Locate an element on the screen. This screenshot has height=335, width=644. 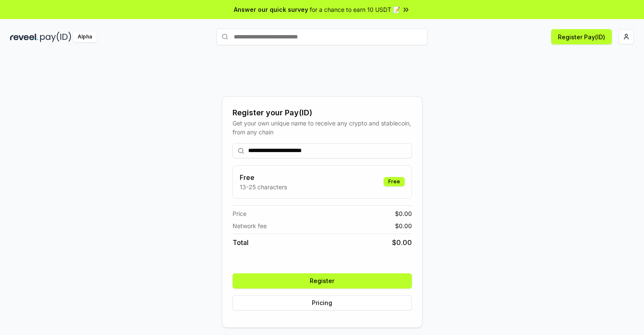
span: for a chance to earn 10 USDT 📝 is located at coordinates (354, 9).